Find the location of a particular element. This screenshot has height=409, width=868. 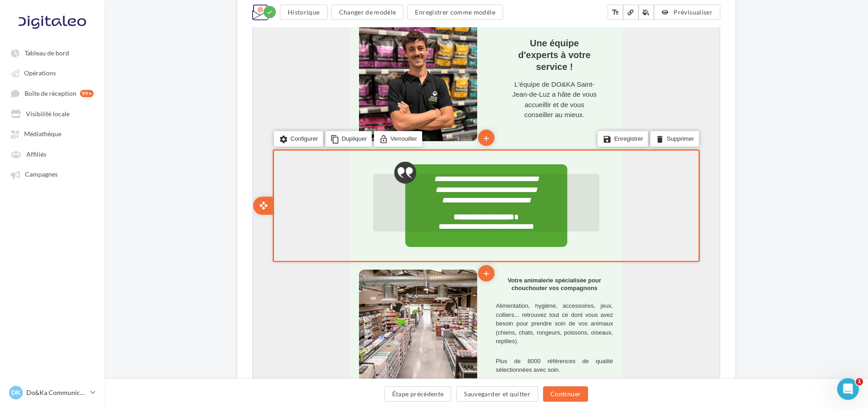

i: check is located at coordinates (269, 11).